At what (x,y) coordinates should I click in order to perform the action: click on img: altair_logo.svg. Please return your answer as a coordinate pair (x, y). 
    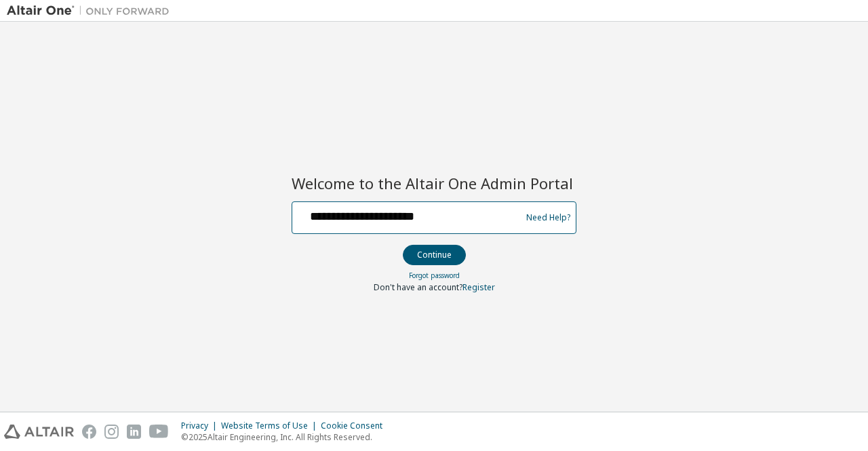
    Looking at the image, I should click on (38, 432).